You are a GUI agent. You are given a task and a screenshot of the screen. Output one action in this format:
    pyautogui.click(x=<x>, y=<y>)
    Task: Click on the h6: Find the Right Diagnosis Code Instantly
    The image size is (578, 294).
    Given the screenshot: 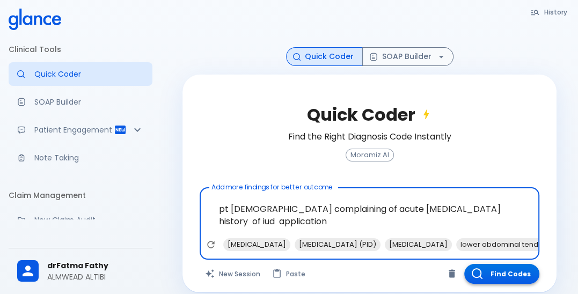 What is the action you would take?
    pyautogui.click(x=370, y=137)
    